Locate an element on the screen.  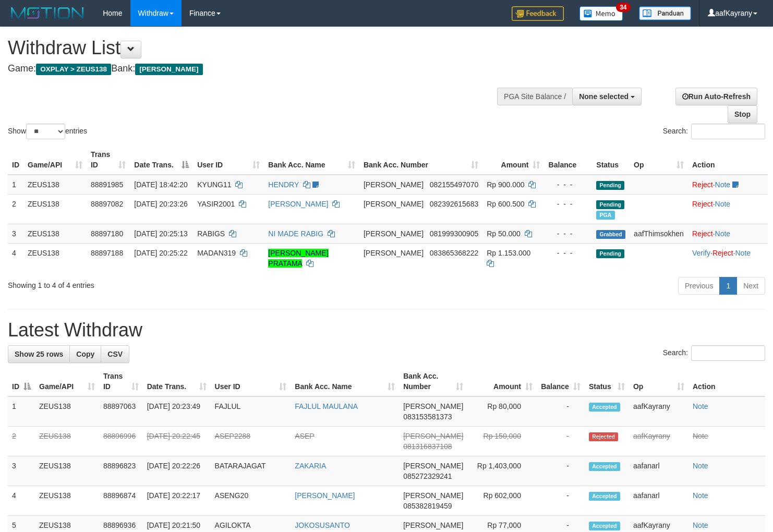
a: HENDRY is located at coordinates (284, 185).